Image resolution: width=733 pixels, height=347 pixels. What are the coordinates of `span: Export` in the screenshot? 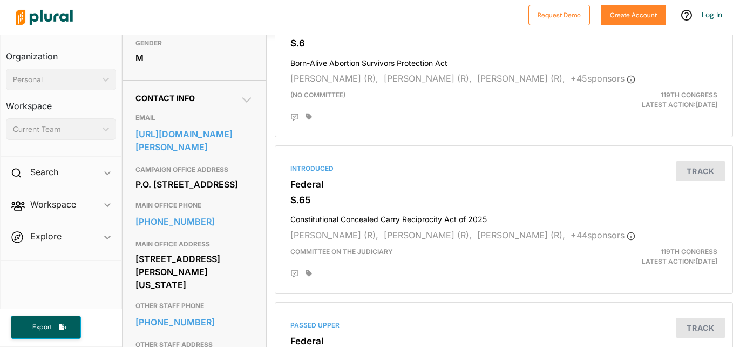 It's located at (42, 327).